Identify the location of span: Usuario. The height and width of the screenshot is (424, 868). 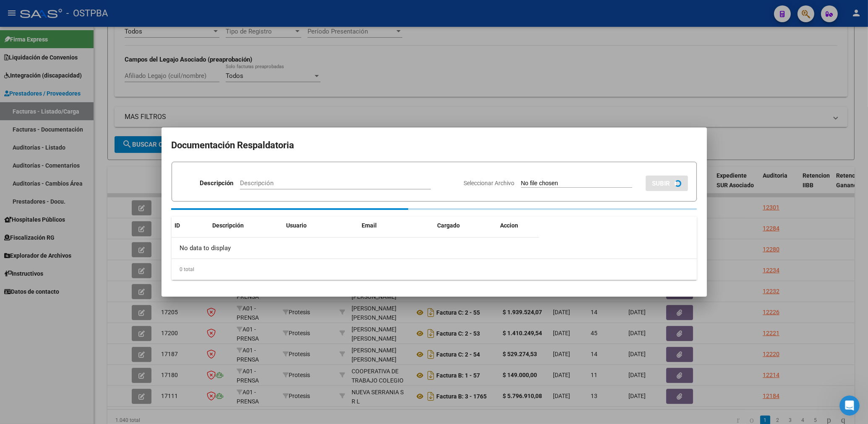
(297, 226).